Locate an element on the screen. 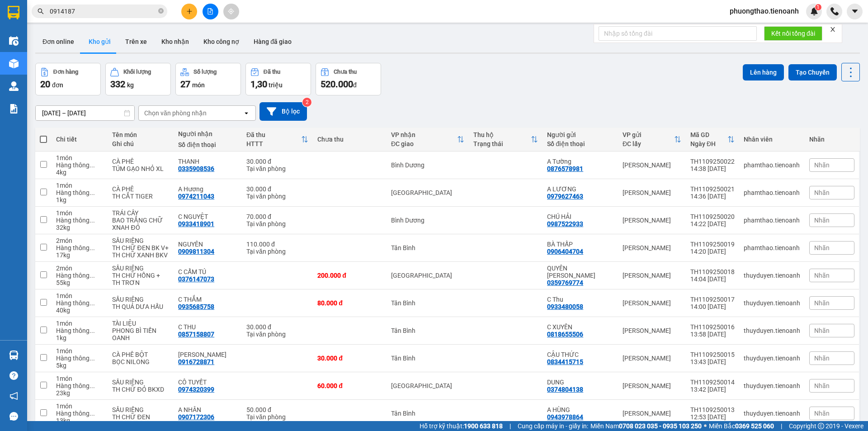 This screenshot has width=868, height=431. button: Số lượng27món is located at coordinates (208, 79).